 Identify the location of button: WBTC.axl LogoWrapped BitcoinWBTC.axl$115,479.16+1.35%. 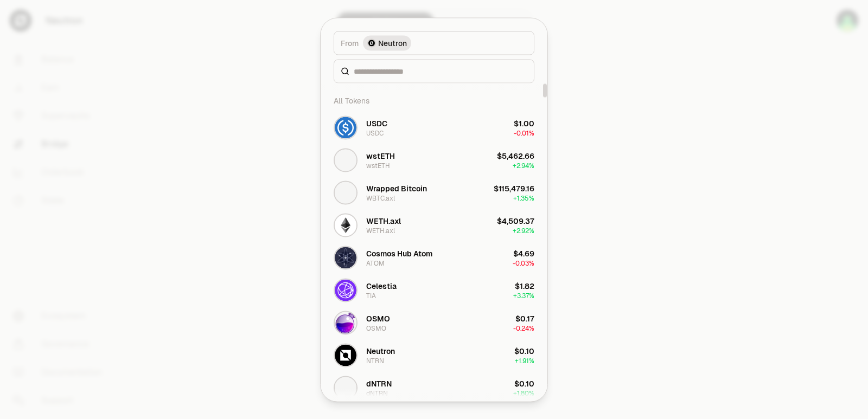
(434, 193).